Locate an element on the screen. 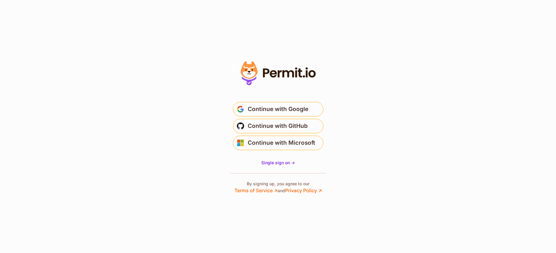 This screenshot has width=556, height=253. span: Single sign on -> is located at coordinates (278, 163).